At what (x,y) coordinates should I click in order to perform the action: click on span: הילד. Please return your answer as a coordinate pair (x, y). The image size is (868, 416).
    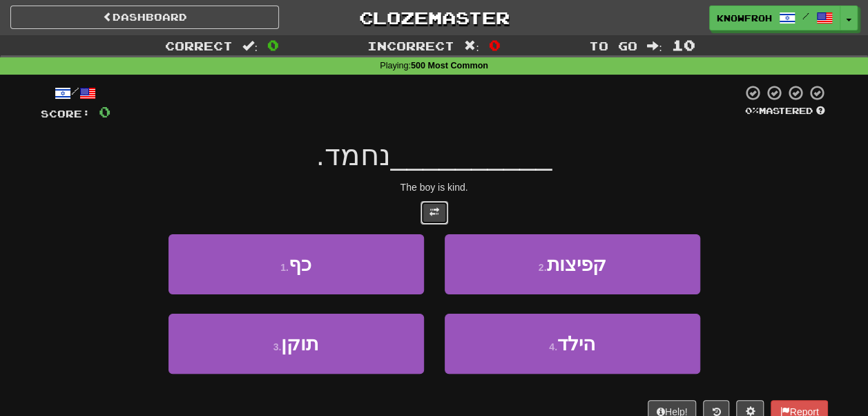
    Looking at the image, I should click on (576, 343).